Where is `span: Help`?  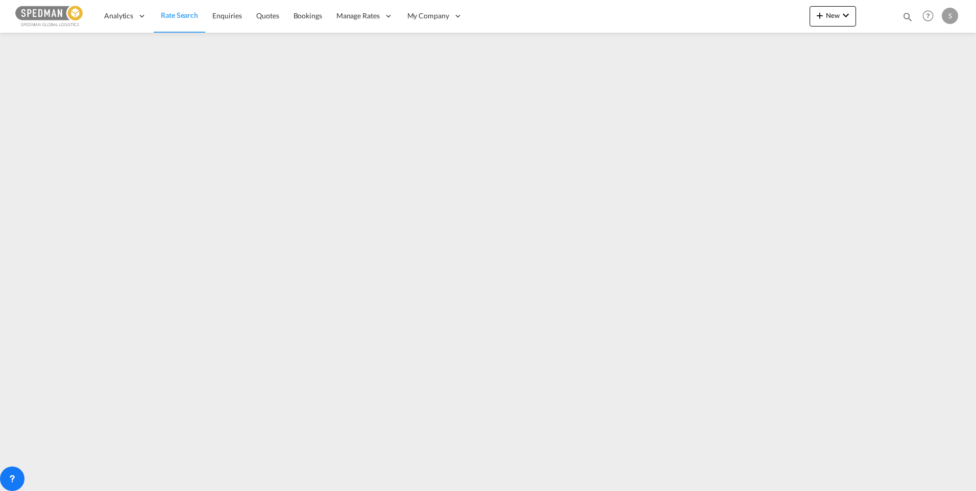
span: Help is located at coordinates (928, 16).